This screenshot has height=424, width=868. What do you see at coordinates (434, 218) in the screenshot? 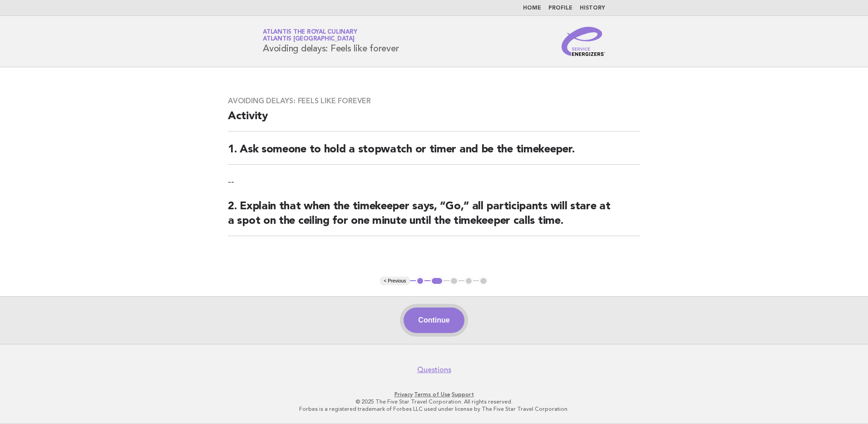
I see `h2: 2. Explain that when the timekeeper says, “Go,” all participants will stare at a spot on the ceil...` at bounding box center [434, 218].